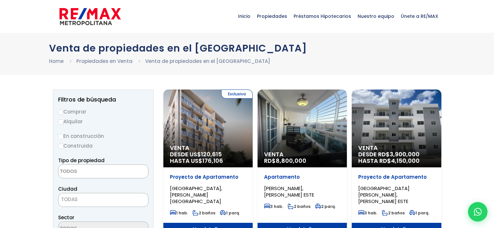 This screenshot has width=494, height=228. Describe the element at coordinates (66, 218) in the screenshot. I see `span: Sector` at that location.